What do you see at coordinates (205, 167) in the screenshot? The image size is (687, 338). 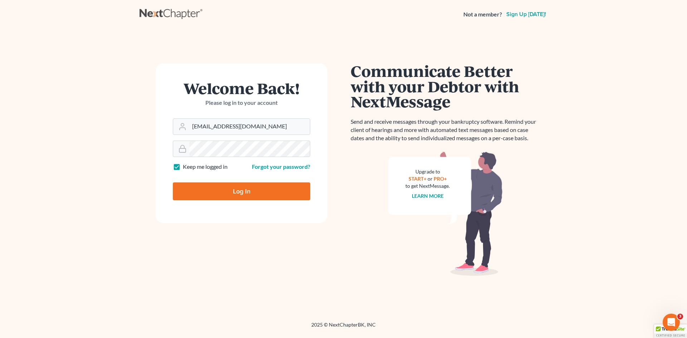 I see `label: Keep me logged in` at bounding box center [205, 167].